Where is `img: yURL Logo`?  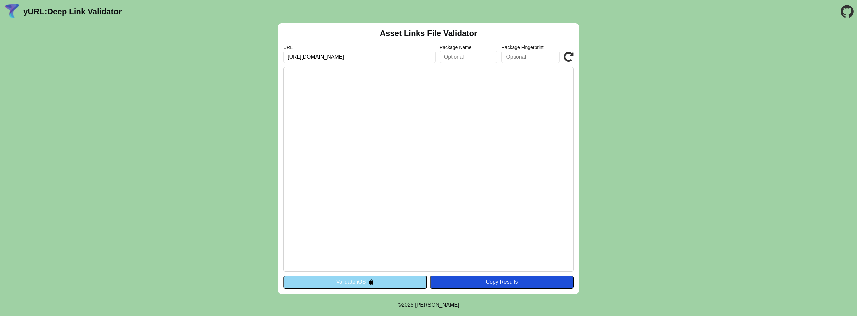
img: yURL Logo is located at coordinates (12, 12).